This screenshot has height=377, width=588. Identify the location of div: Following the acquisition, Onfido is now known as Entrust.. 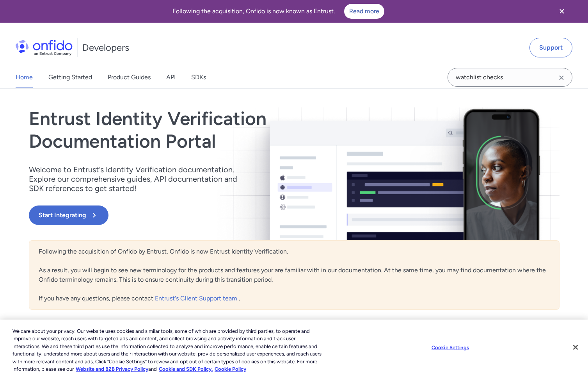
(278, 12).